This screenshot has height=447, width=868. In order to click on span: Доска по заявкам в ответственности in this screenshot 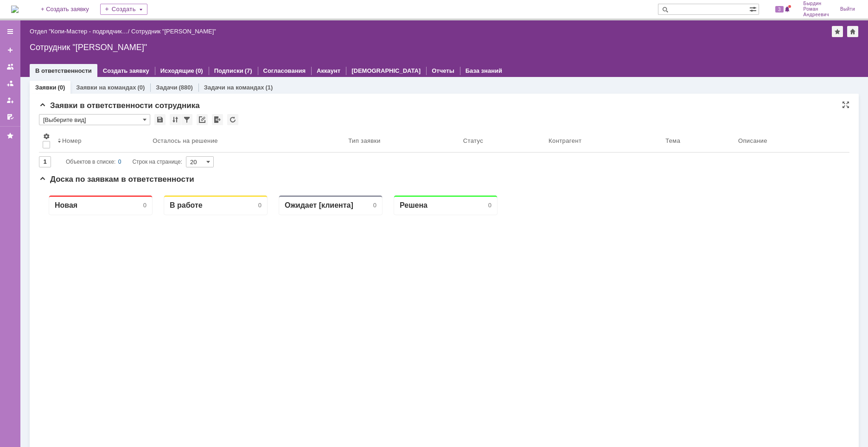, I will do `click(117, 179)`.